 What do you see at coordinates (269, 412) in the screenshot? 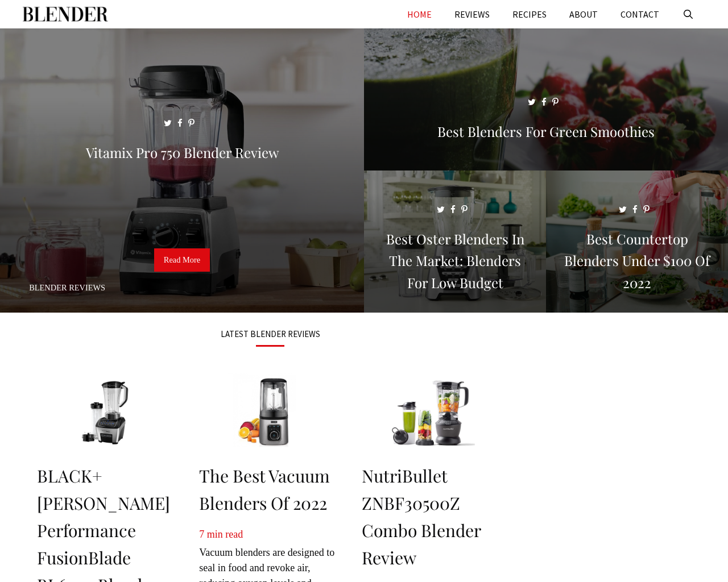
I see `img: The Best Vacuum Blenders of 2022` at bounding box center [269, 412].